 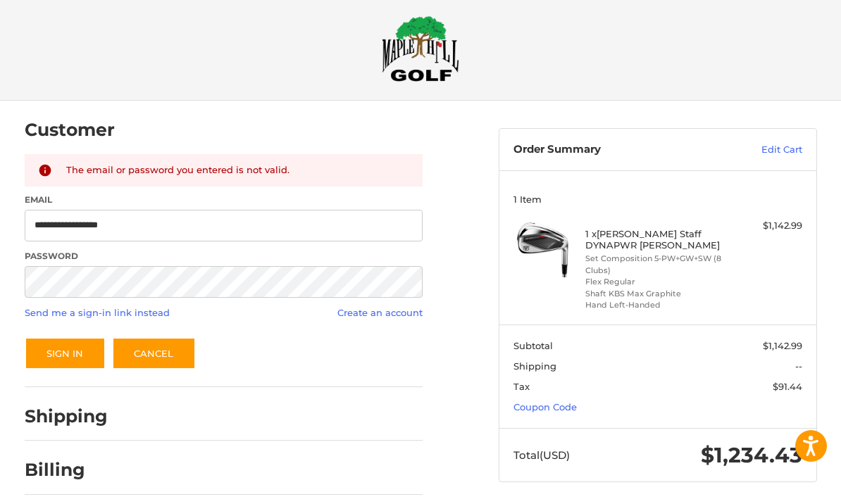 I want to click on img: Maple Hill Golf, so click(x=421, y=49).